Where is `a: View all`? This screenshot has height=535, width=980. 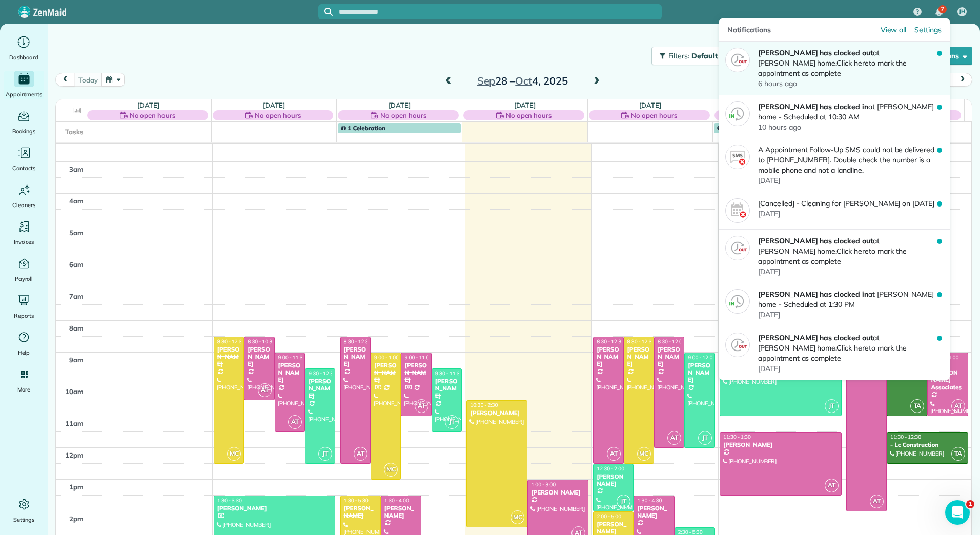 a: View all is located at coordinates (893, 30).